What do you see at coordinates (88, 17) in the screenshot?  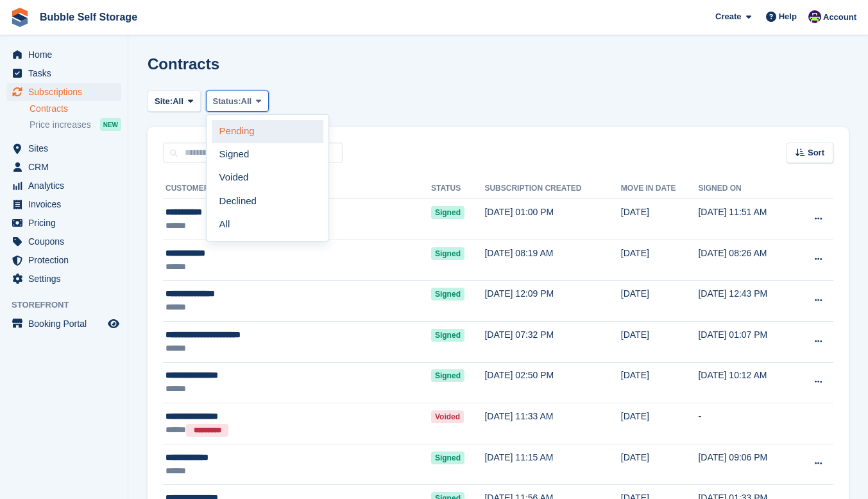 I see `a: Bubble Self Storage` at bounding box center [88, 17].